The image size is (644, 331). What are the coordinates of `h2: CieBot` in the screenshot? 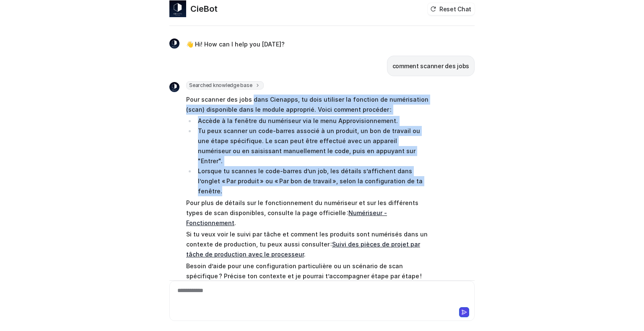 It's located at (204, 9).